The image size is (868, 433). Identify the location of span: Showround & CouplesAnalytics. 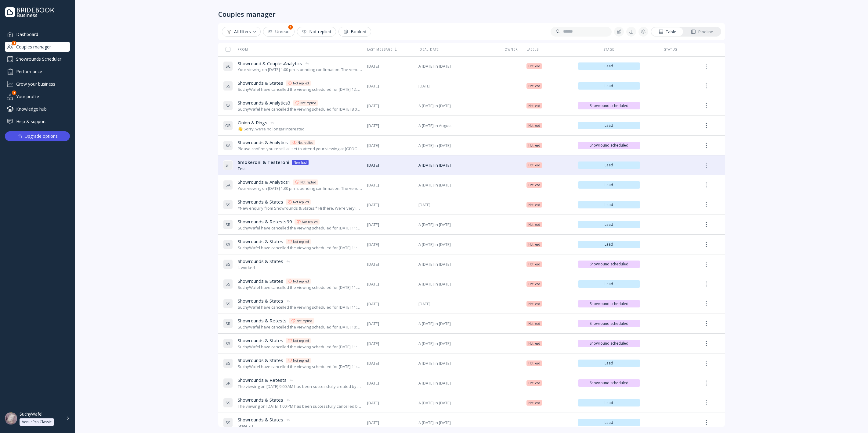
(270, 63).